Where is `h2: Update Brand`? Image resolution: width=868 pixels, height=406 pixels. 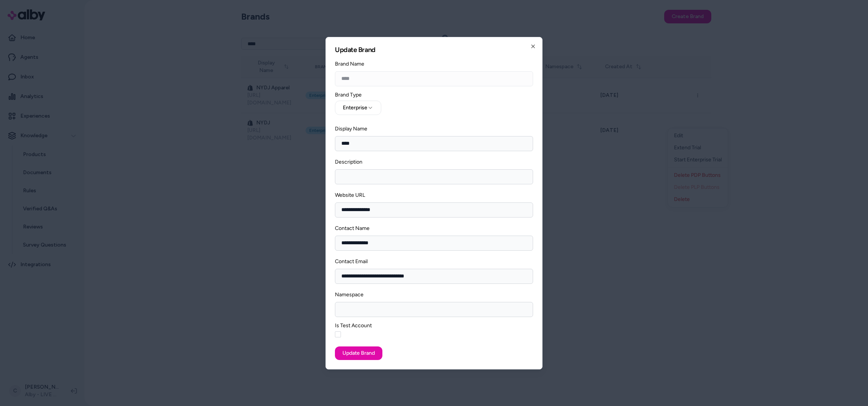 h2: Update Brand is located at coordinates (434, 50).